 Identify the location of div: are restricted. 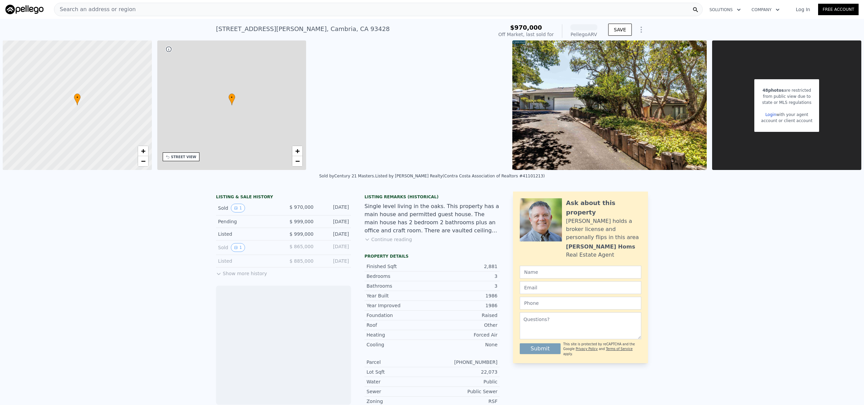
(787, 90).